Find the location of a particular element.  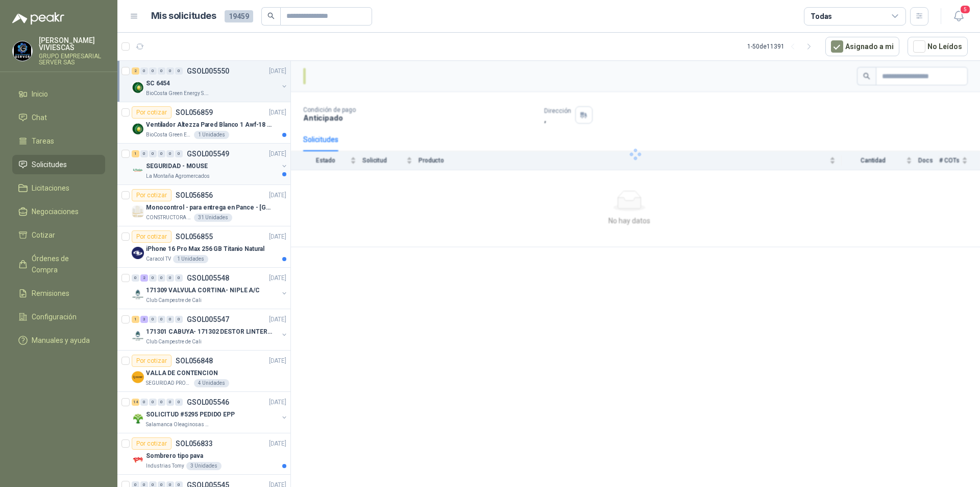

span: Cotizar is located at coordinates (43, 235).